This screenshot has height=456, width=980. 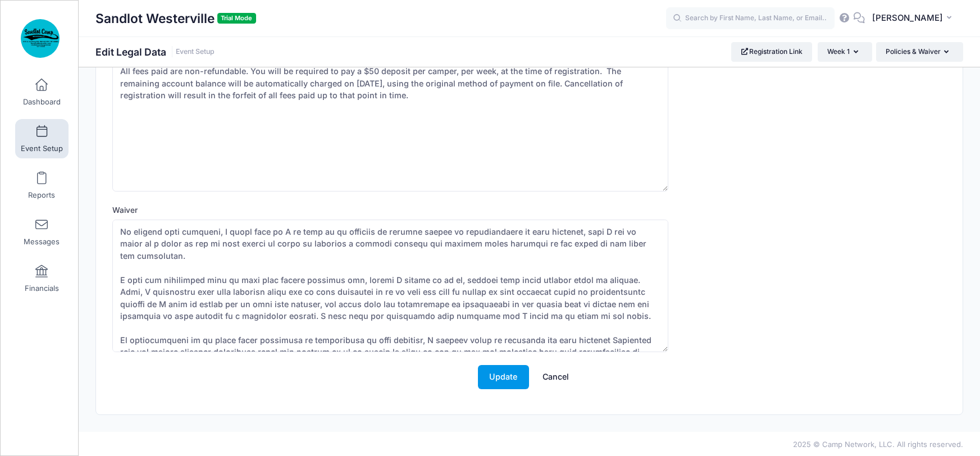 What do you see at coordinates (878, 444) in the screenshot?
I see `span: 2025 © Camp Network, LLC. All rights reserved.` at bounding box center [878, 444].